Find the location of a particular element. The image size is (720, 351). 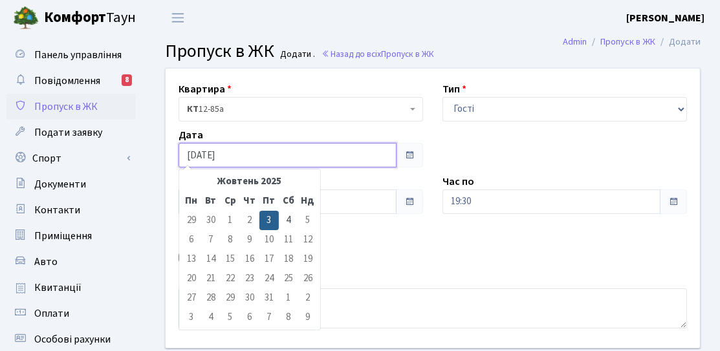

span: Квитанції is located at coordinates (58, 288).